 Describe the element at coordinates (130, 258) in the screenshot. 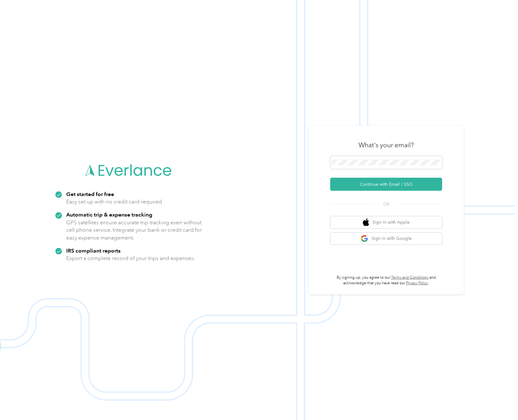

I see `p: Export a complete record of your trips and expenses.` at that location.